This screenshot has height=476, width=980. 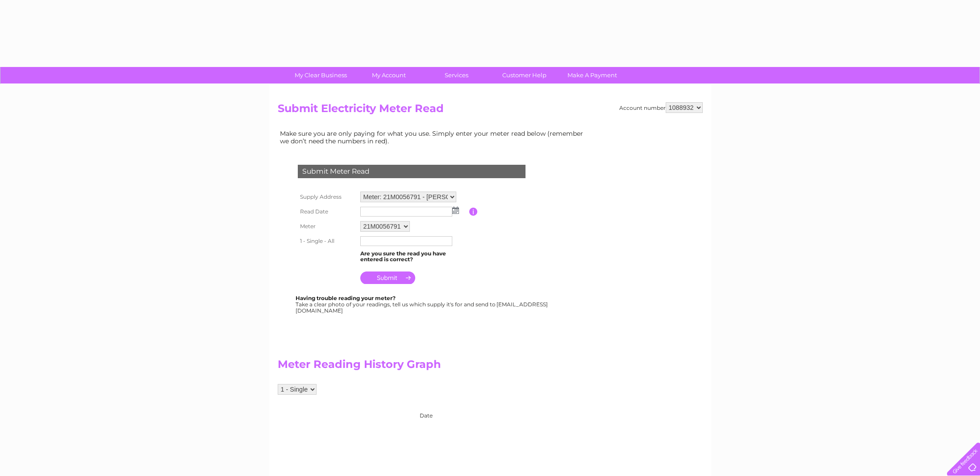 I want to click on div: Submit Meter Read, so click(x=412, y=172).